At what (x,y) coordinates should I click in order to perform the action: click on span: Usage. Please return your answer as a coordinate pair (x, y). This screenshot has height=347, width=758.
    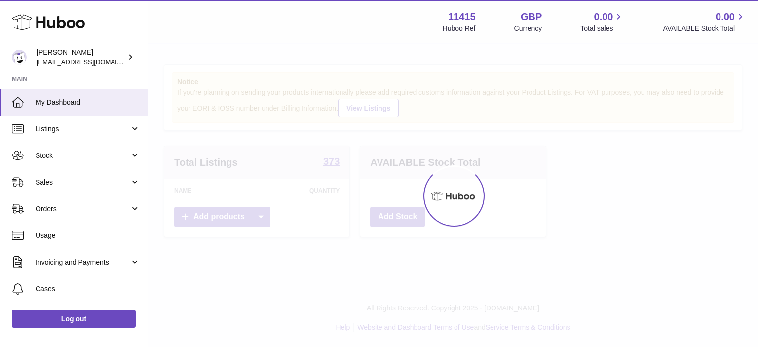
    Looking at the image, I should click on (88, 235).